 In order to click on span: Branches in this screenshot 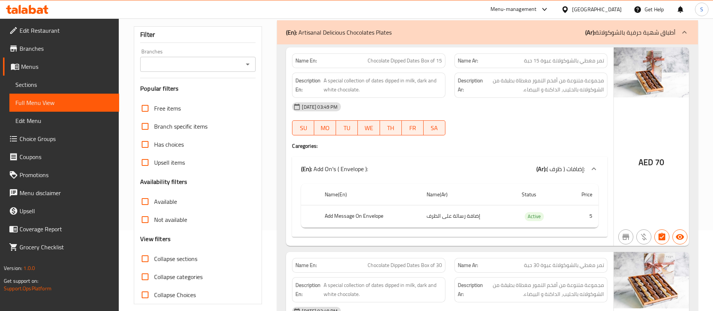, I will do `click(66, 48)`.